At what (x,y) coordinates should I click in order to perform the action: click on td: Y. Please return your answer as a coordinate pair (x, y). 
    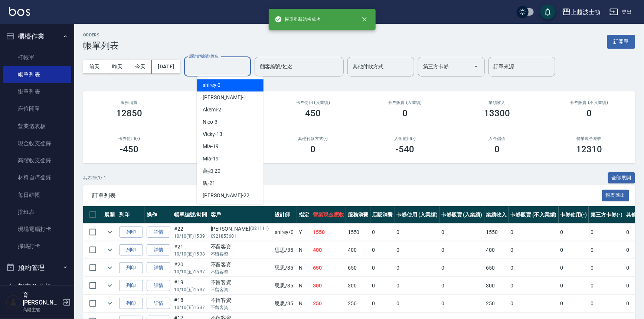
    Looking at the image, I should click on (304, 232).